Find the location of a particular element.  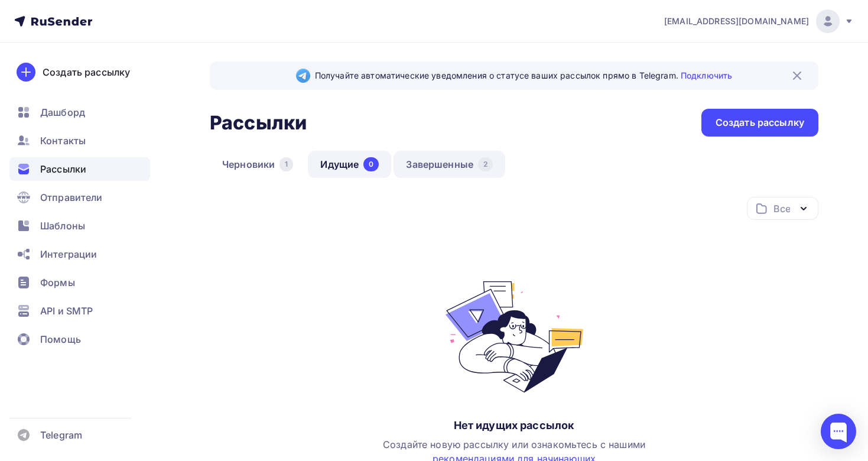

span: Дашборд is located at coordinates (63, 113).